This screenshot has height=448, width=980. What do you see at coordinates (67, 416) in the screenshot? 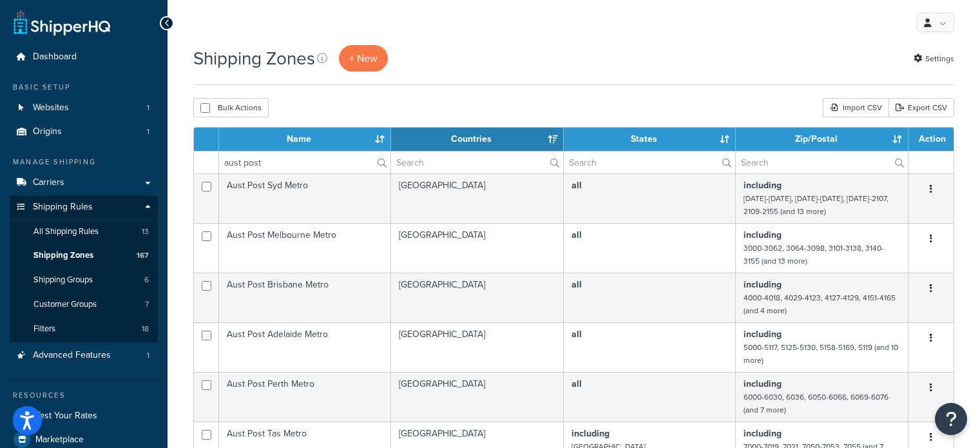
I see `span: Test Your Rates` at bounding box center [67, 416].